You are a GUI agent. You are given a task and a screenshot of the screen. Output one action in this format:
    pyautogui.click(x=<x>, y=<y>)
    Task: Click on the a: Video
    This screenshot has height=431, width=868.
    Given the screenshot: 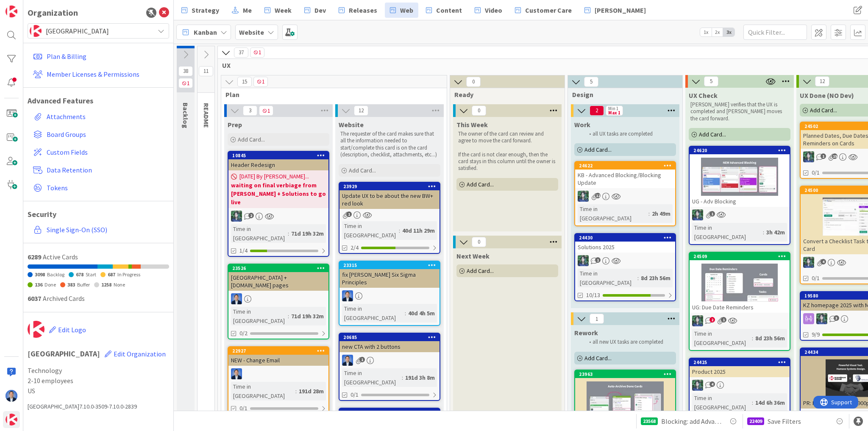 What is the action you would take?
    pyautogui.click(x=488, y=10)
    